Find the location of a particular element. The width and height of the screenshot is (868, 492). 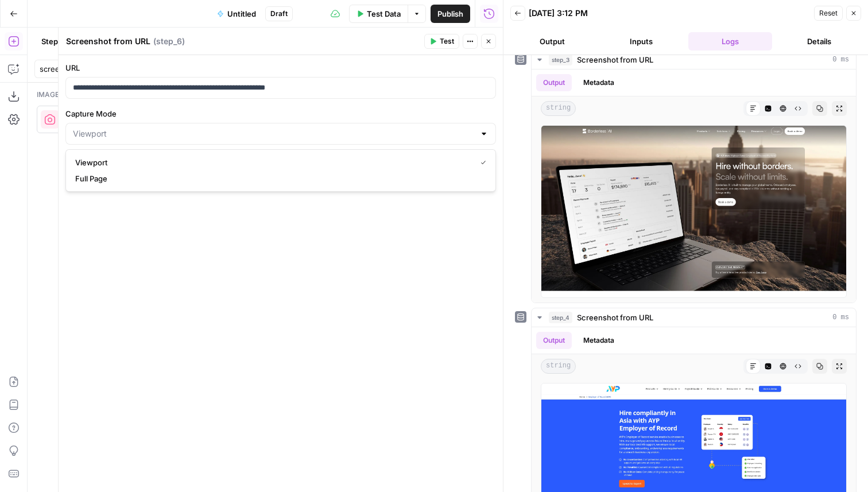

div: Image & video is located at coordinates (150, 95).